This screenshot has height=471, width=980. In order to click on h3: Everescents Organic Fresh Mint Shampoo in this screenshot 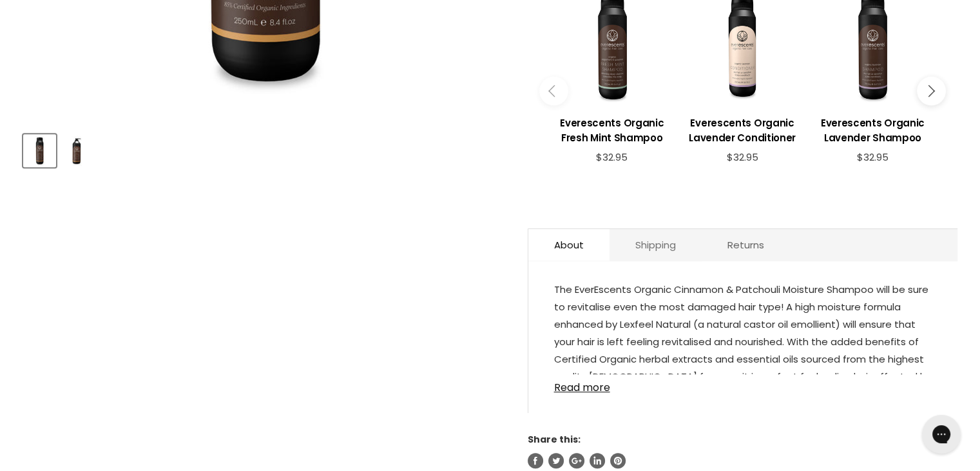, I will do `click(612, 131)`.